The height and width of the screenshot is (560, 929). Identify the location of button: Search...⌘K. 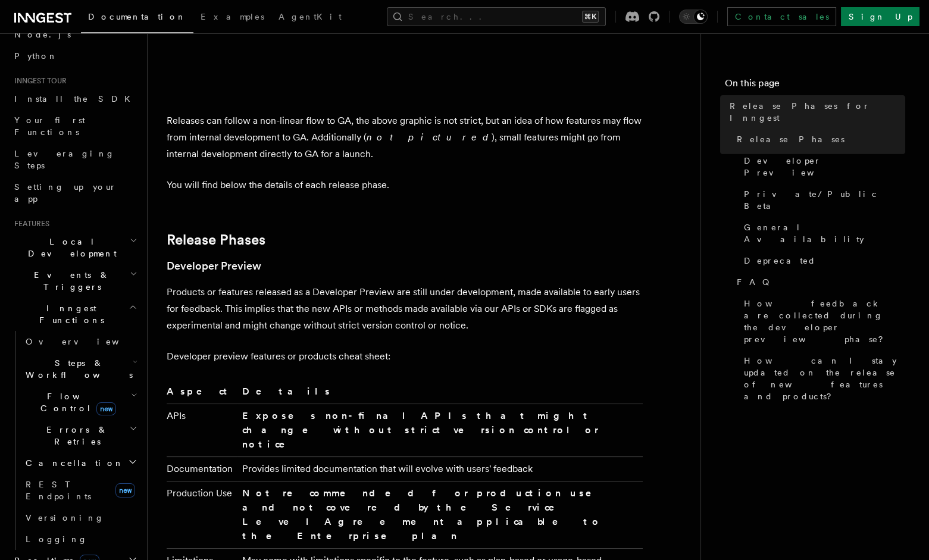
(496, 17).